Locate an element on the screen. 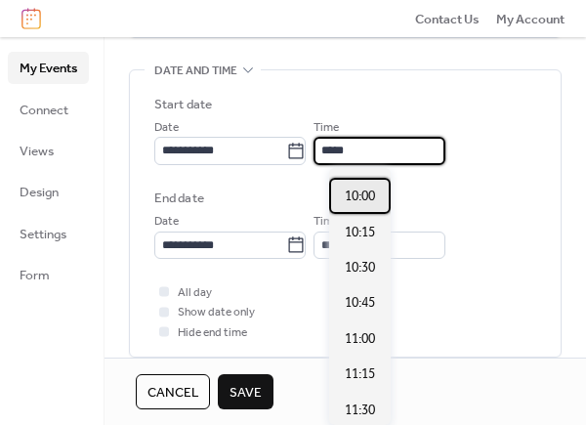  div: End date is located at coordinates (179, 198).